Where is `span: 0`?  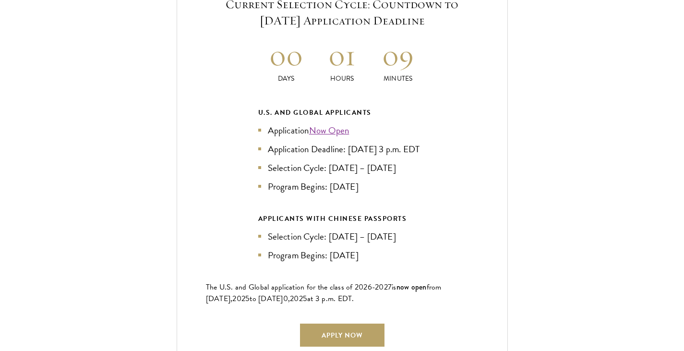 span: 0 is located at coordinates (286, 299).